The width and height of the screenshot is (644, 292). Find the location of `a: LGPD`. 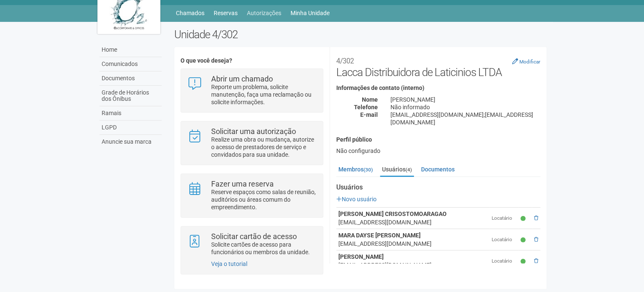

a: LGPD is located at coordinates (130, 128).